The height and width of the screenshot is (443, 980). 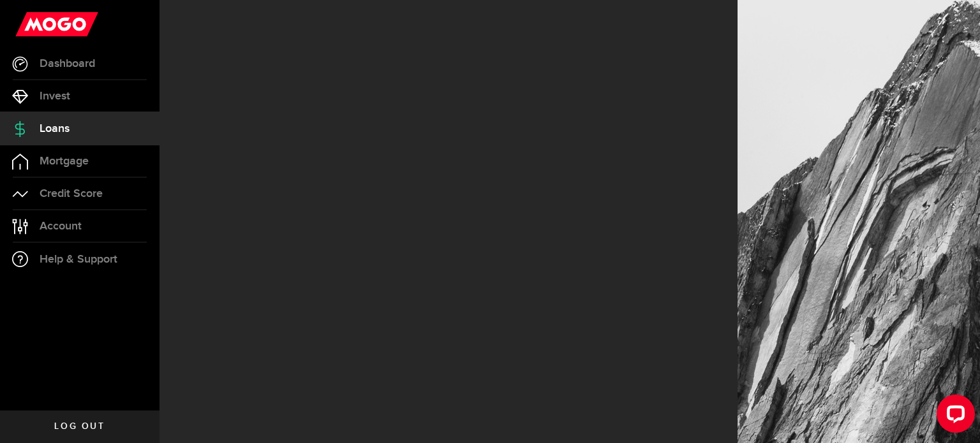 I want to click on span: Log out, so click(x=79, y=426).